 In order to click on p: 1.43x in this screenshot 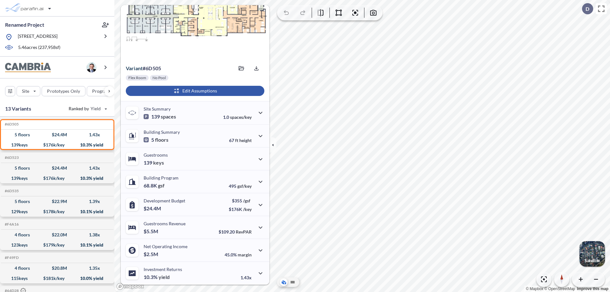, I will do `click(246, 278)`.